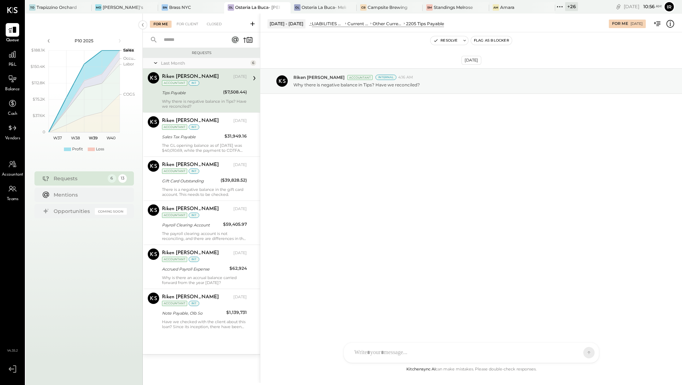 The width and height of the screenshot is (682, 385). Describe the element at coordinates (56, 7) in the screenshot. I see `div: Trapizzino Orchard` at that location.